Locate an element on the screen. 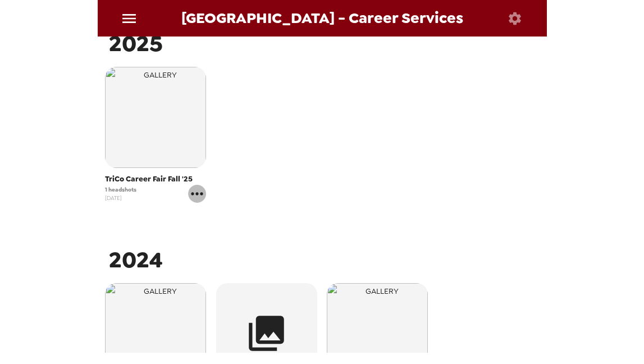  span: 2025 is located at coordinates (136, 43).